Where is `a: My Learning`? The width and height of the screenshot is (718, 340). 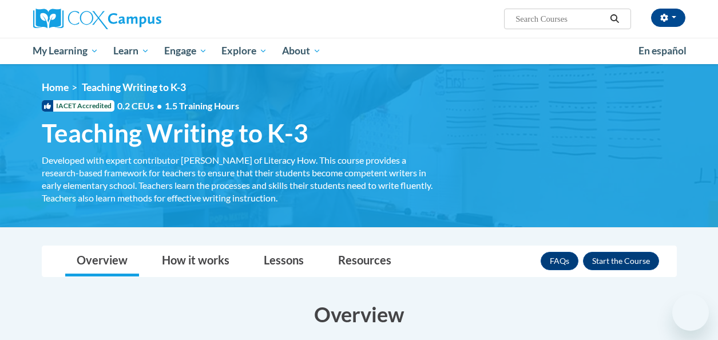
a: My Learning is located at coordinates (66, 51).